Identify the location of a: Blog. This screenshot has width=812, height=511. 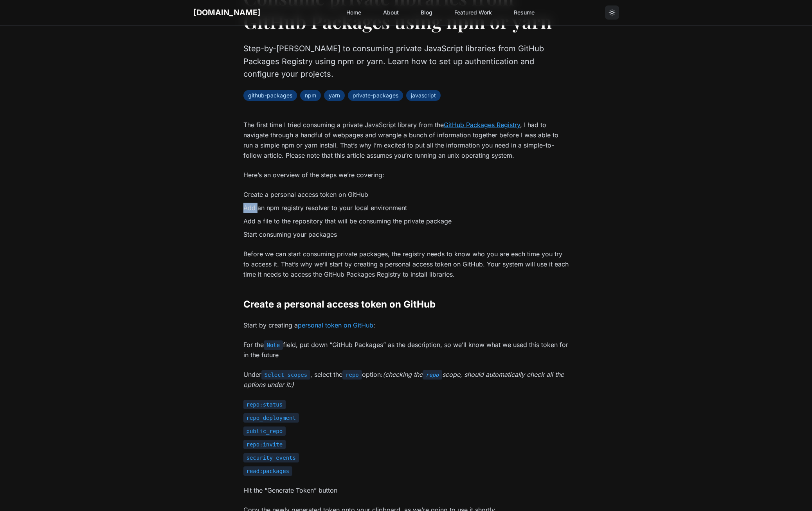
(426, 13).